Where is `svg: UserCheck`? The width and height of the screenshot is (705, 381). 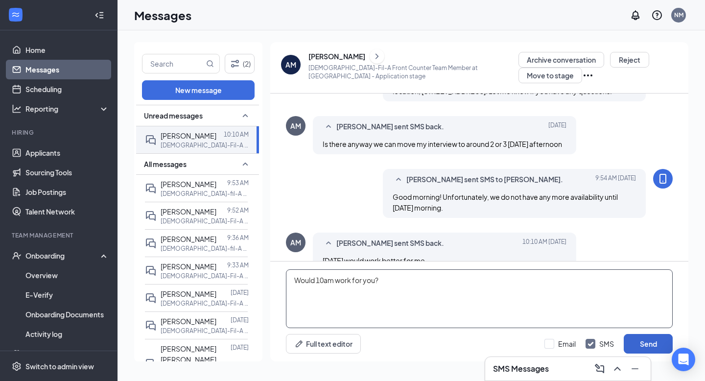 svg: UserCheck is located at coordinates (17, 256).